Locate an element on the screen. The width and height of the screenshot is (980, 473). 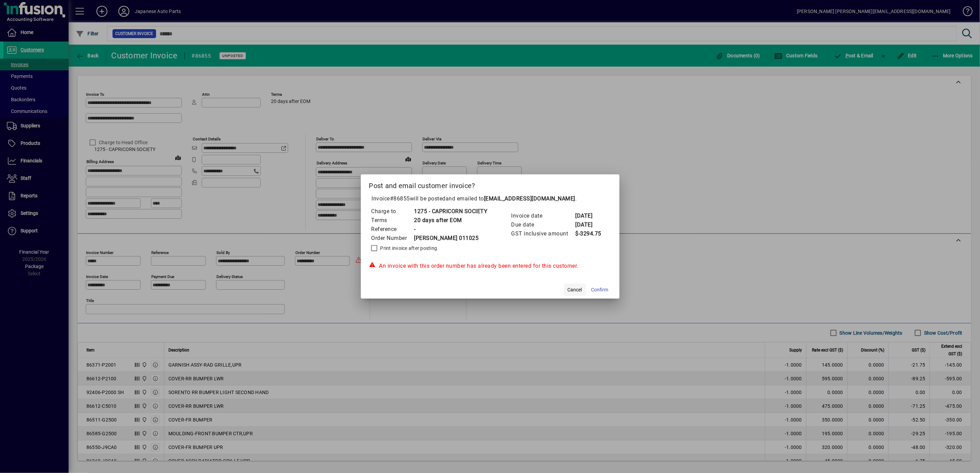
td: Reference is located at coordinates (392, 229).